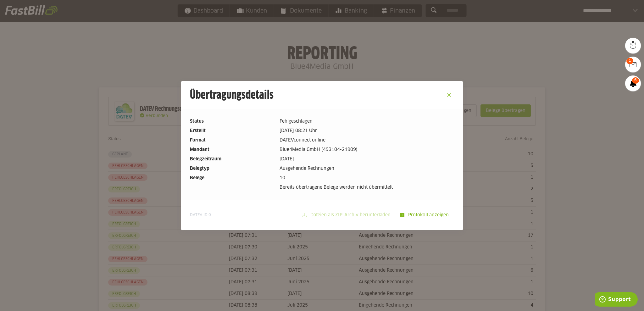 Image resolution: width=644 pixels, height=311 pixels. I want to click on span: 0, so click(210, 215).